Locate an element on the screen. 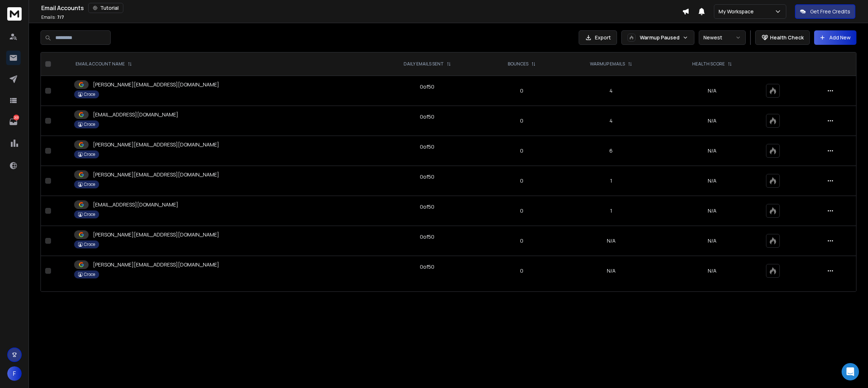 The height and width of the screenshot is (388, 868). button: Newest is located at coordinates (723, 37).